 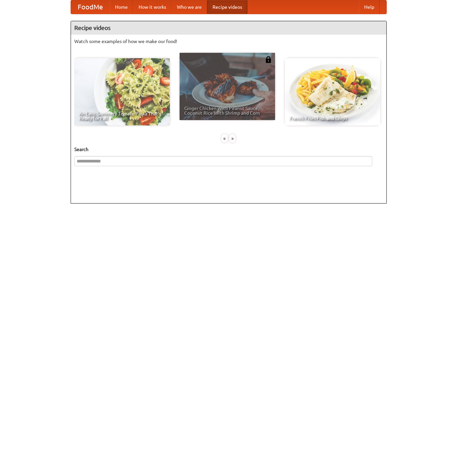 I want to click on a: Who we are, so click(x=189, y=7).